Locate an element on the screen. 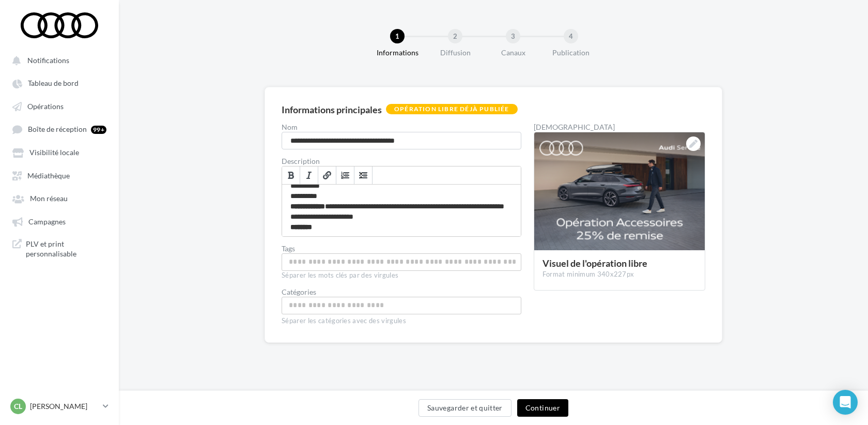  a: Gras (⌘+B) is located at coordinates (291, 175).